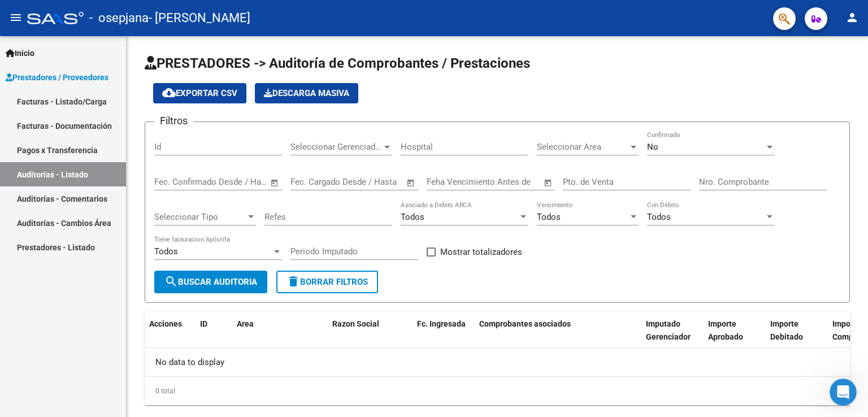  I want to click on button: Buscar Auditoria, so click(210, 282).